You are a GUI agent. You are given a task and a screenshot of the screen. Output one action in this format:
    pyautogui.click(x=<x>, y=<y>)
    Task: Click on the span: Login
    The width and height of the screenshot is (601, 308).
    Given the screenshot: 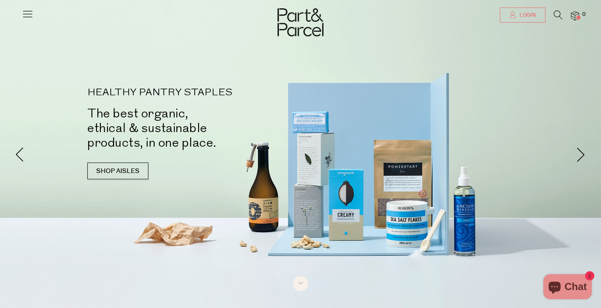 What is the action you would take?
    pyautogui.click(x=527, y=15)
    